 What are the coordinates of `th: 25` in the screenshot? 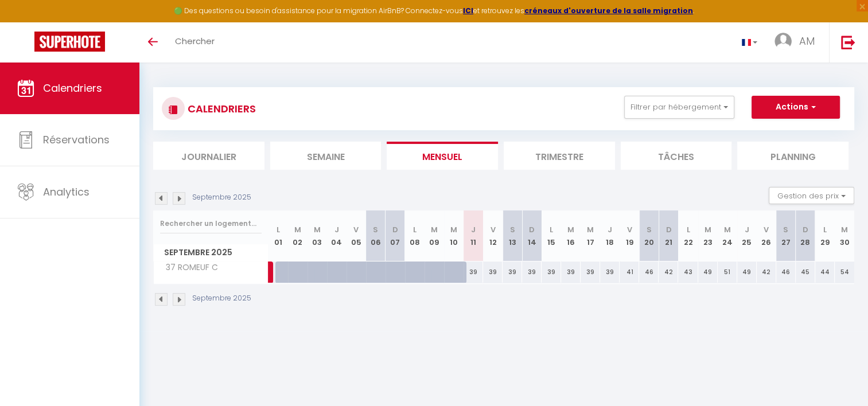 It's located at (747, 236).